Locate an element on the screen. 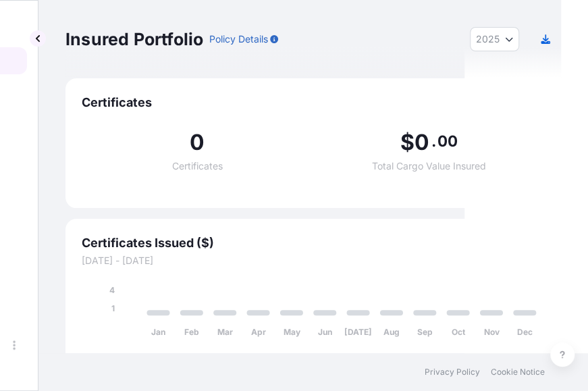 The width and height of the screenshot is (588, 391). p: Privacy Policy is located at coordinates (452, 372).